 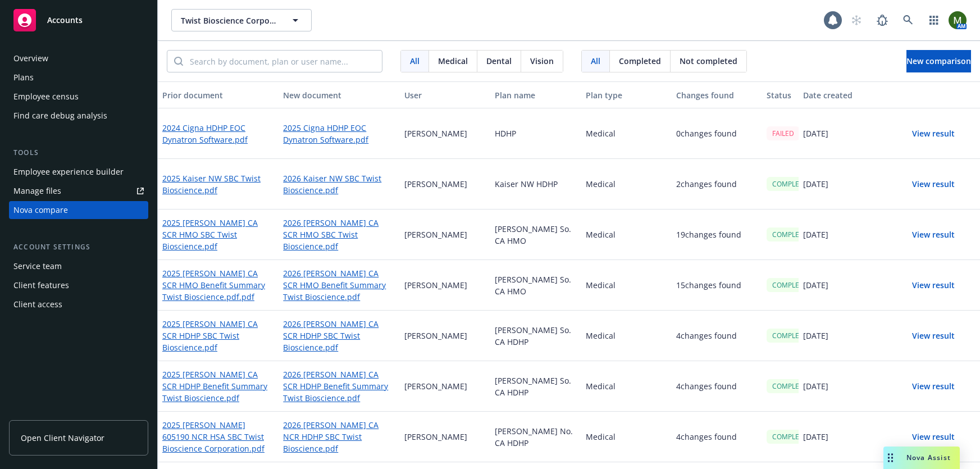 I want to click on a: Find care debug analysis, so click(x=79, y=115).